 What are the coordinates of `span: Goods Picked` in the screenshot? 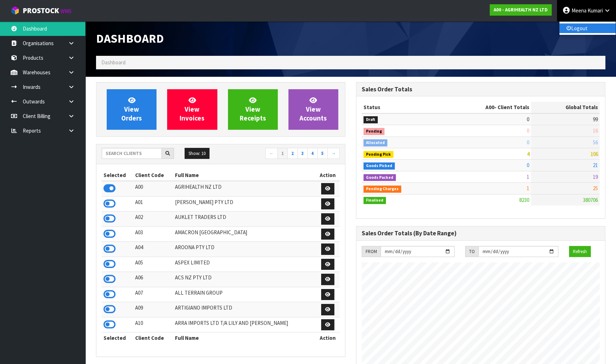 It's located at (379, 166).